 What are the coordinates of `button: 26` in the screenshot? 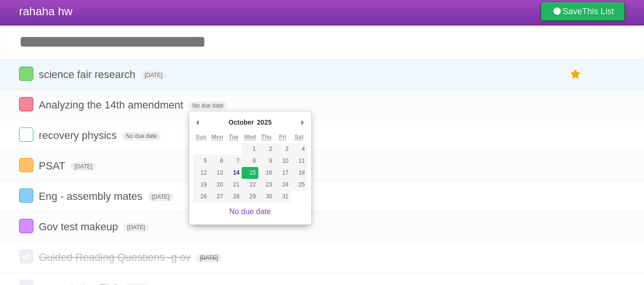 It's located at (201, 197).